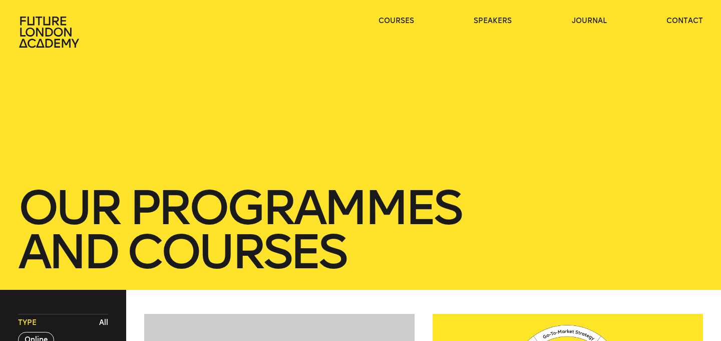 Image resolution: width=721 pixels, height=341 pixels. What do you see at coordinates (493, 21) in the screenshot?
I see `a: speakers` at bounding box center [493, 21].